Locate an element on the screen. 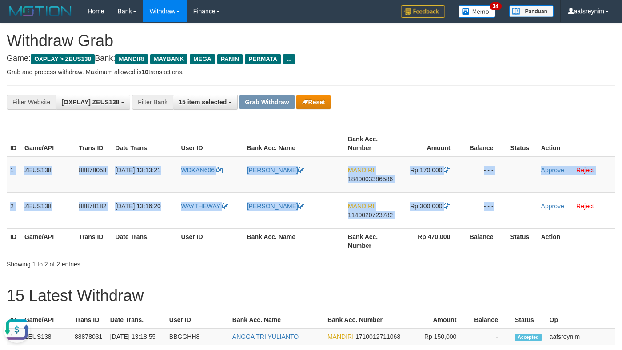 The height and width of the screenshot is (350, 622). button: Reset is located at coordinates (313, 102).